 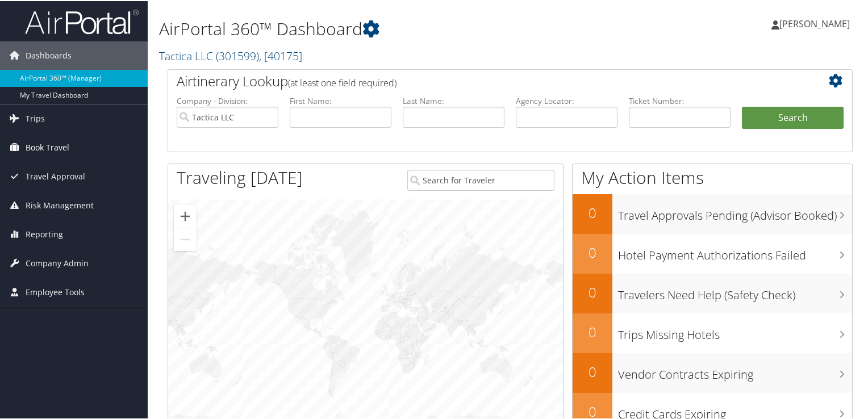 What do you see at coordinates (393, 28) in the screenshot?
I see `h1: AirPortal 360™ Dashboard` at bounding box center [393, 28].